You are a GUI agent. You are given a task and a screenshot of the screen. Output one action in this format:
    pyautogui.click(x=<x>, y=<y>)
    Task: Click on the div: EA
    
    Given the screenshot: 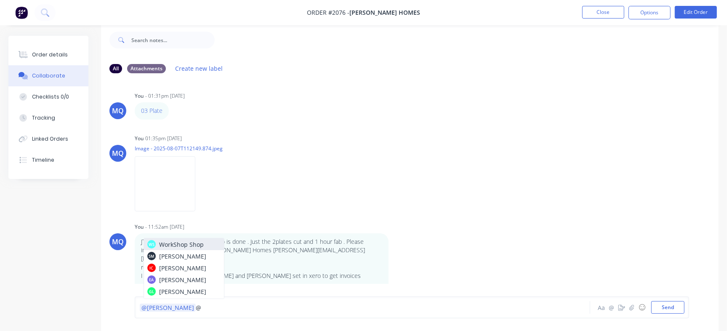 What is the action you would take?
    pyautogui.click(x=152, y=280)
    